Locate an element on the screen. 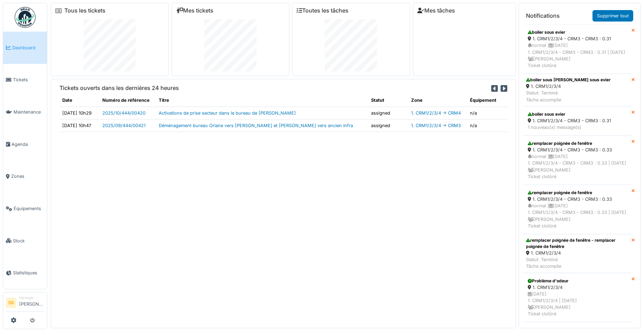 This screenshot has height=332, width=644. a: 2025/09/444/00421 is located at coordinates (124, 126).